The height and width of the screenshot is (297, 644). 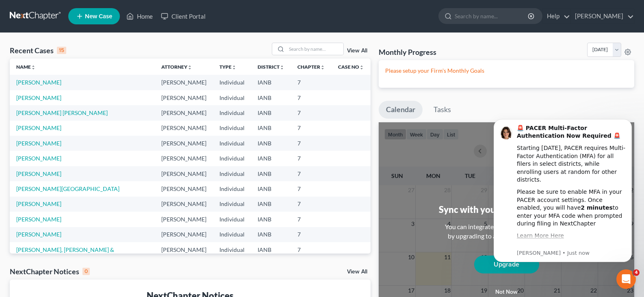 I want to click on h3: Monthly Progress, so click(x=407, y=52).